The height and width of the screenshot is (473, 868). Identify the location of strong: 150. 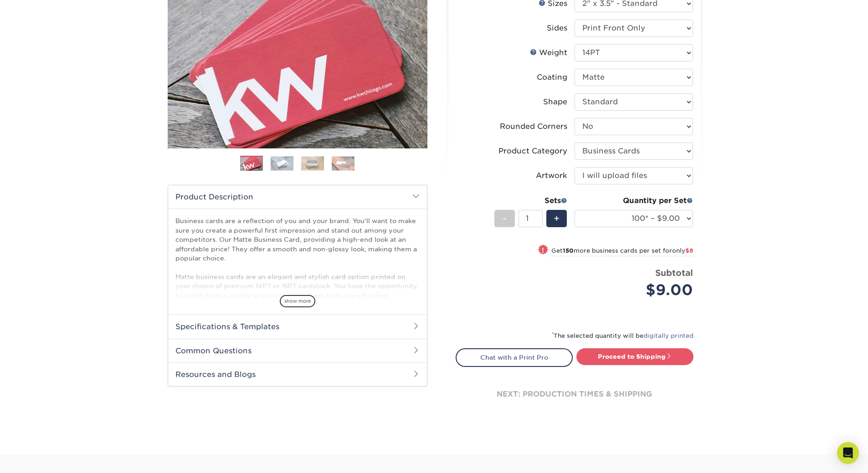
(568, 251).